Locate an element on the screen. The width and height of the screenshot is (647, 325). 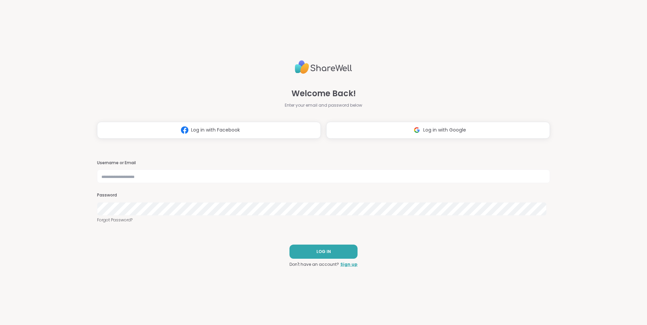
a: Sign up is located at coordinates (349, 265).